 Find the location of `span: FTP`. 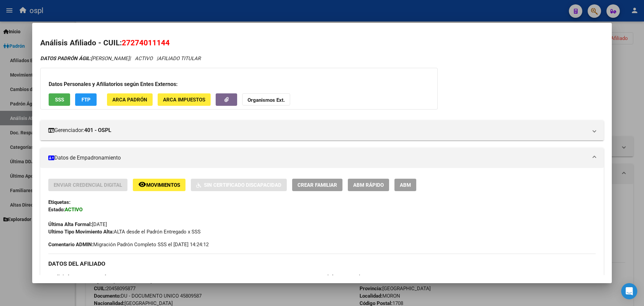

span: FTP is located at coordinates (85, 100).